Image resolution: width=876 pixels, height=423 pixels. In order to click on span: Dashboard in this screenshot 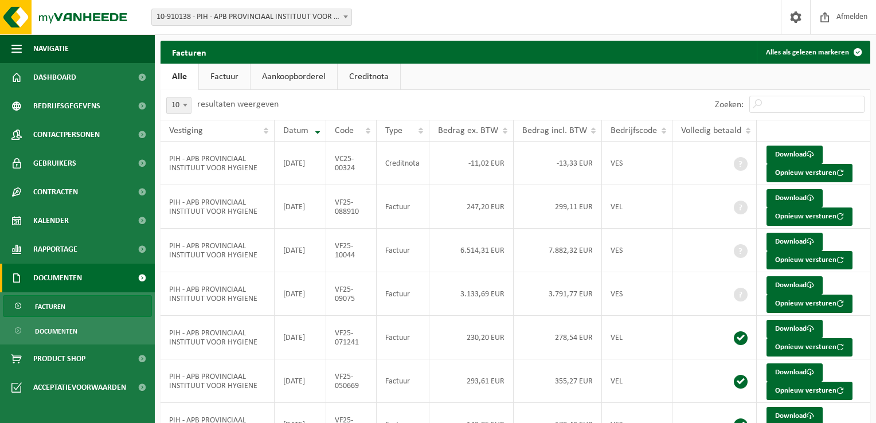, I will do `click(54, 77)`.